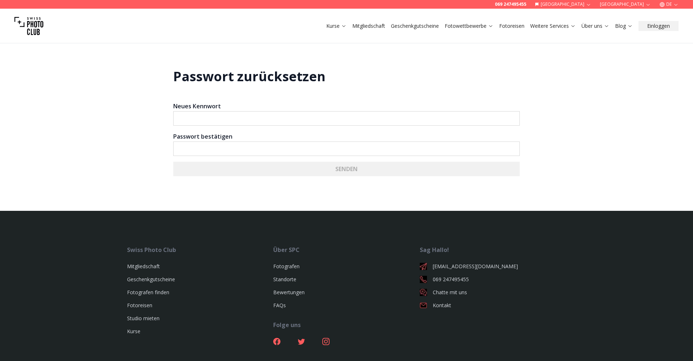 The height and width of the screenshot is (361, 693). Describe the element at coordinates (336, 26) in the screenshot. I see `button: Kurse` at that location.